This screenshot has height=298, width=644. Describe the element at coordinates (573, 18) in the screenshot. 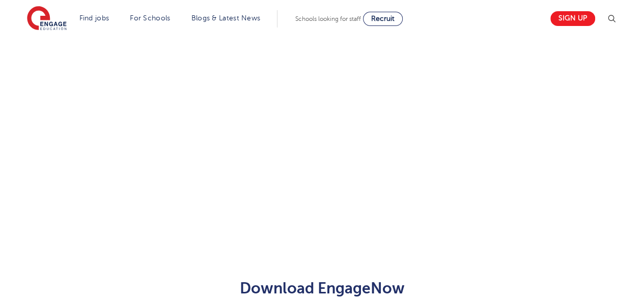

I see `a: Sign up` at that location.